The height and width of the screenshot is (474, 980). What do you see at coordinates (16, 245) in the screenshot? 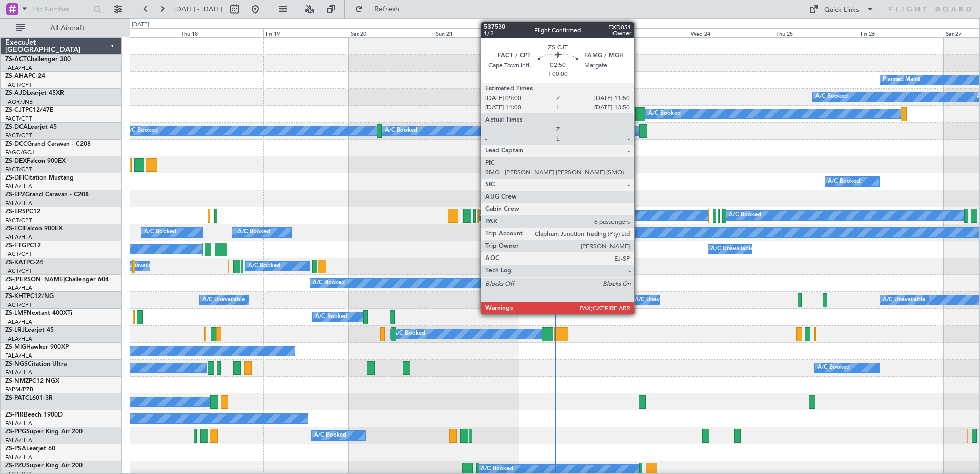
I see `span: ZS-FTG` at bounding box center [16, 245].